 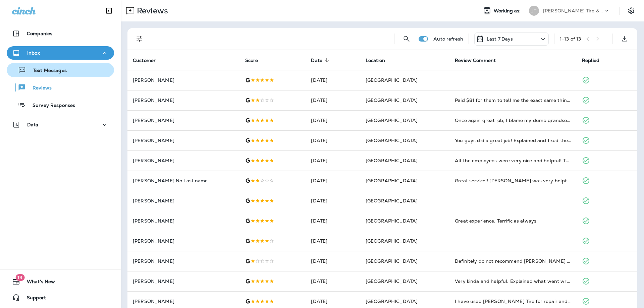 I want to click on button: 19What's New, so click(x=61, y=282).